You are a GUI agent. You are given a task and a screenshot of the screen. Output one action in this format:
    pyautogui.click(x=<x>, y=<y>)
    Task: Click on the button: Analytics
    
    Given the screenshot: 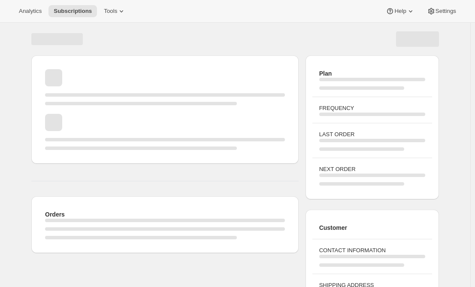 What is the action you would take?
    pyautogui.click(x=30, y=11)
    